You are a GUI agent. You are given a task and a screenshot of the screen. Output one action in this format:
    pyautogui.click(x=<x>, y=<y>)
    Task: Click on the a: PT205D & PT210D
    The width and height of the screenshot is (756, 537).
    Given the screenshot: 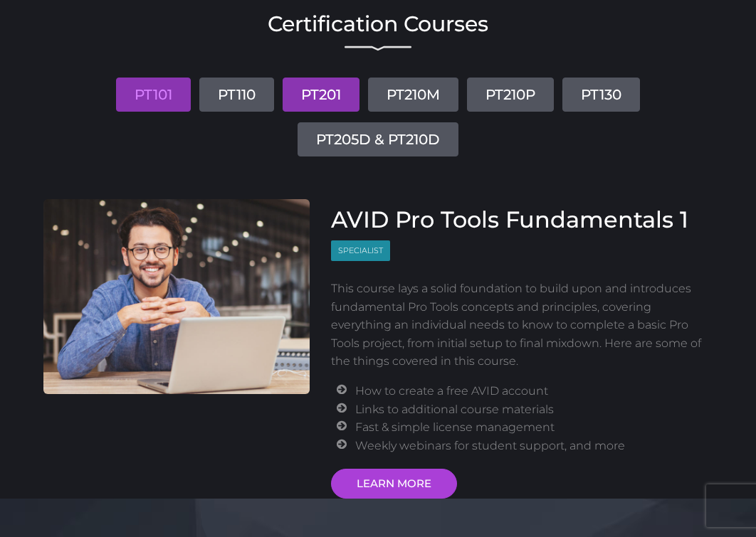 What is the action you would take?
    pyautogui.click(x=378, y=139)
    